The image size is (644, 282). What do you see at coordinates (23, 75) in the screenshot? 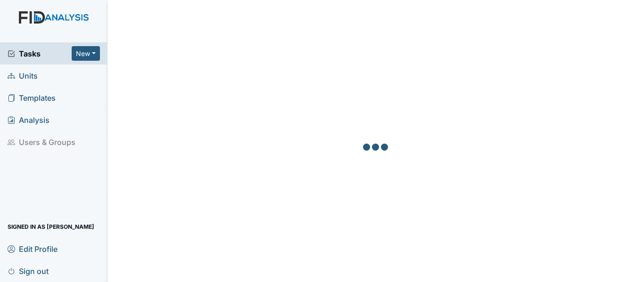
I see `span: Units` at bounding box center [23, 75].